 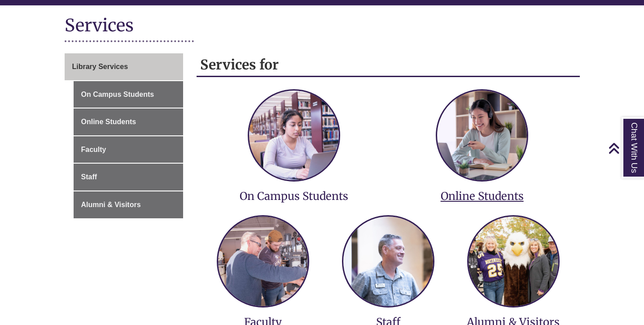 I want to click on span: Library Services, so click(x=100, y=66).